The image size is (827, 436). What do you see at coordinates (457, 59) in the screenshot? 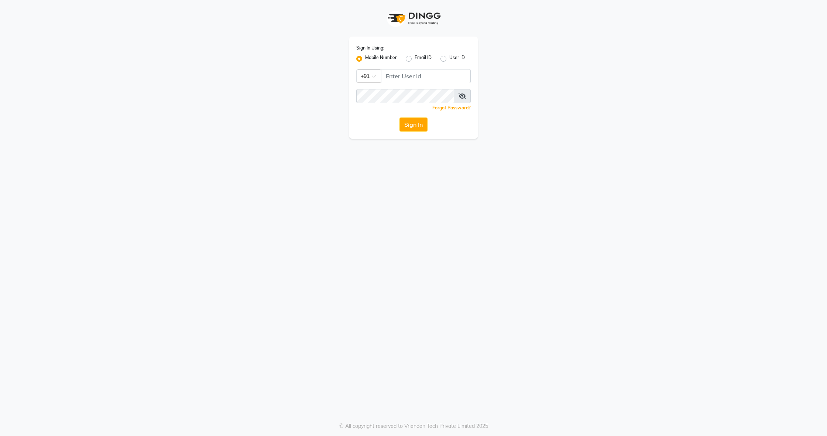
I see `label: User ID` at bounding box center [457, 59].